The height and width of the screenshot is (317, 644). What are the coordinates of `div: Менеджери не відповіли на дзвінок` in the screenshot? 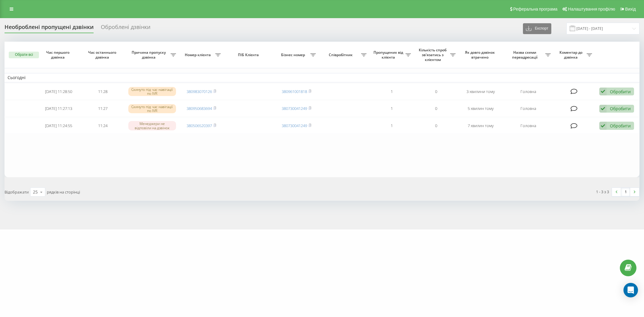 It's located at (152, 126).